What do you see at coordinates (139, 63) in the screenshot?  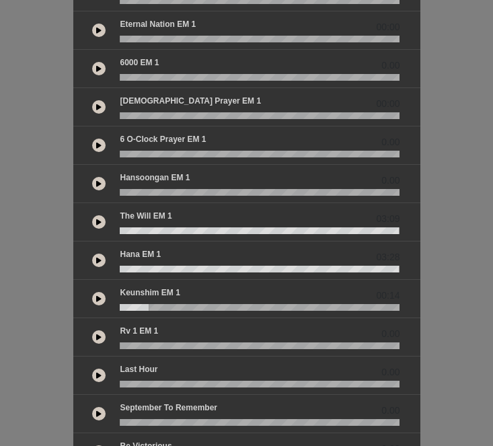 I see `p: 6000 EM 1` at bounding box center [139, 63].